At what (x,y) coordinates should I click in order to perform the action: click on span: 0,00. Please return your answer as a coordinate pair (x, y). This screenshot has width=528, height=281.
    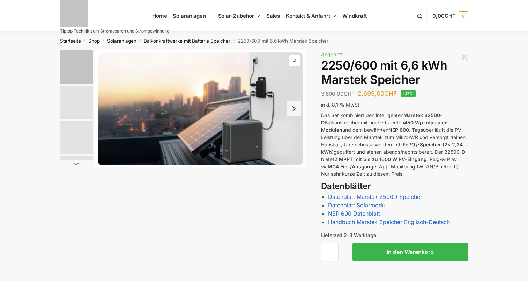
    Looking at the image, I should click on (444, 16).